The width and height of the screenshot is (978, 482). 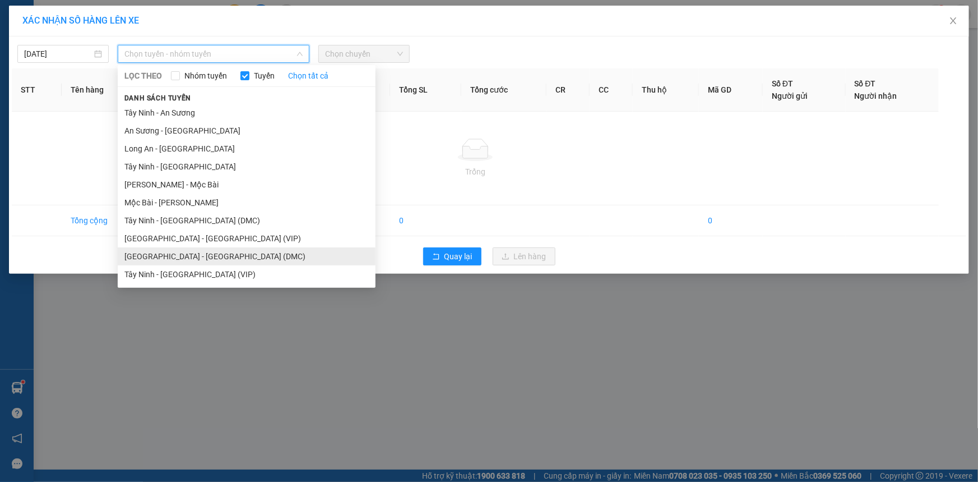 I want to click on th: CC, so click(x=611, y=90).